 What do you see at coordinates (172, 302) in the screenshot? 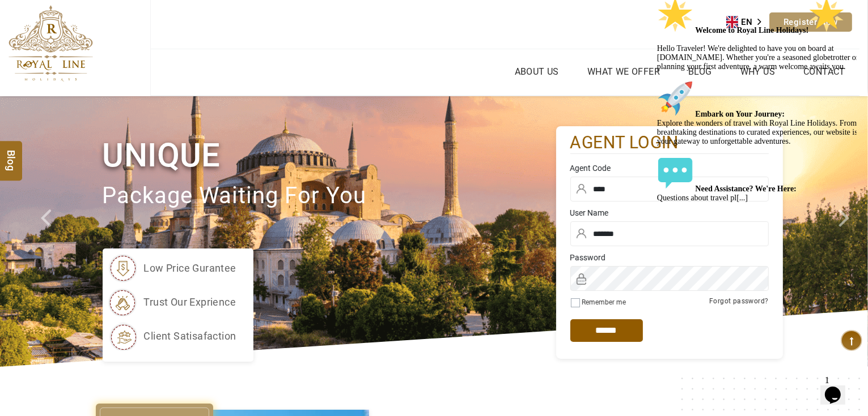
I see `li: trust our exprience` at bounding box center [172, 302].